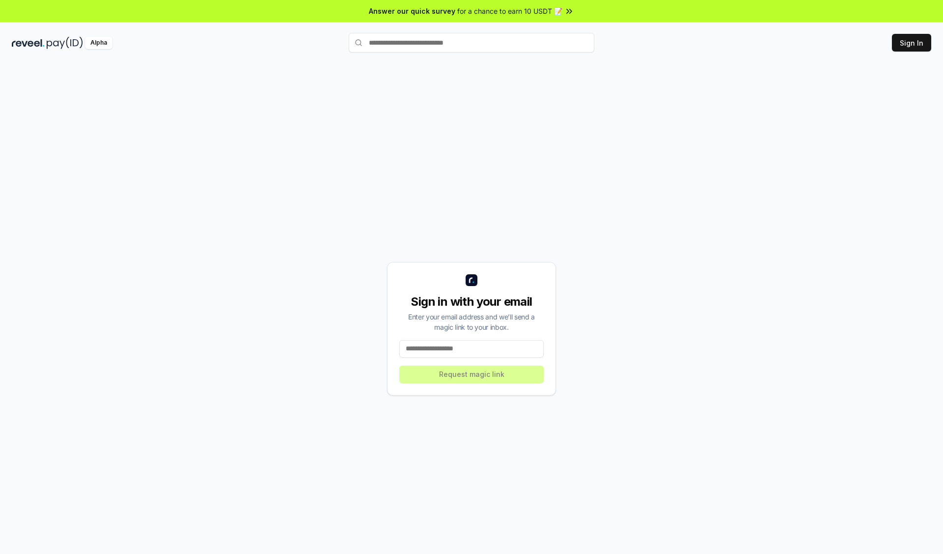  Describe the element at coordinates (28, 43) in the screenshot. I see `img: reveel_dark` at that location.